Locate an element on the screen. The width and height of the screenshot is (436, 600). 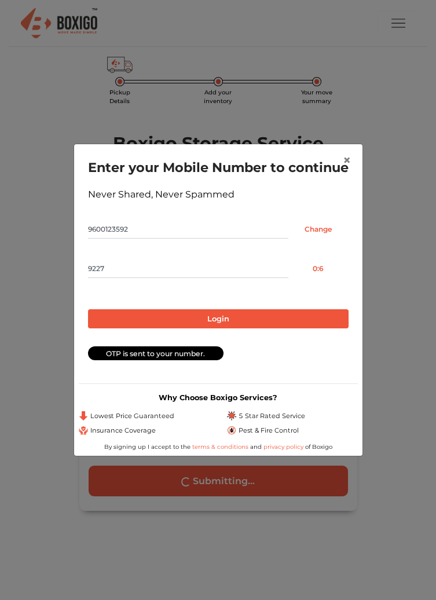
span: 5 Star Rated Service is located at coordinates (272, 416).